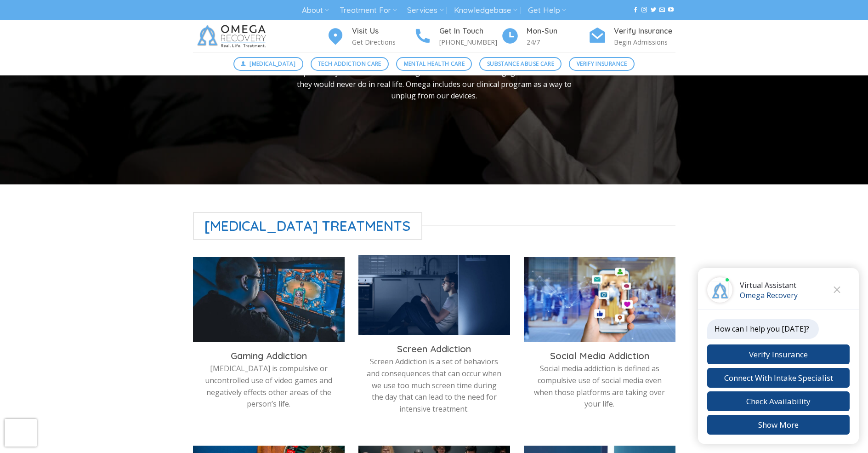 The image size is (868, 453). Describe the element at coordinates (350, 64) in the screenshot. I see `span: Tech Addiction Care` at that location.